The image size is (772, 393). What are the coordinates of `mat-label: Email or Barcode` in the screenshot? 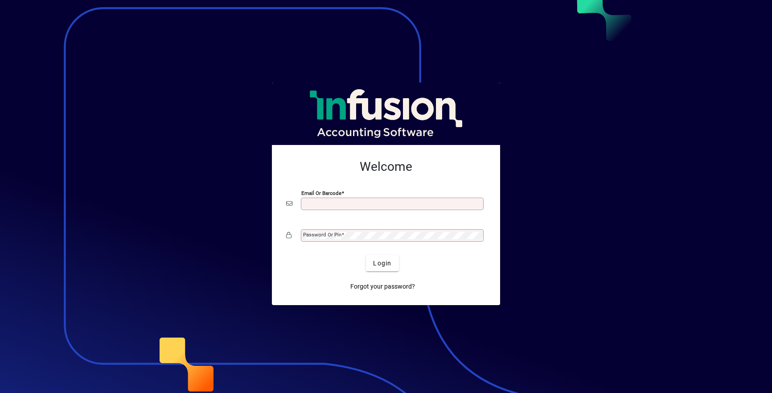 It's located at (321, 193).